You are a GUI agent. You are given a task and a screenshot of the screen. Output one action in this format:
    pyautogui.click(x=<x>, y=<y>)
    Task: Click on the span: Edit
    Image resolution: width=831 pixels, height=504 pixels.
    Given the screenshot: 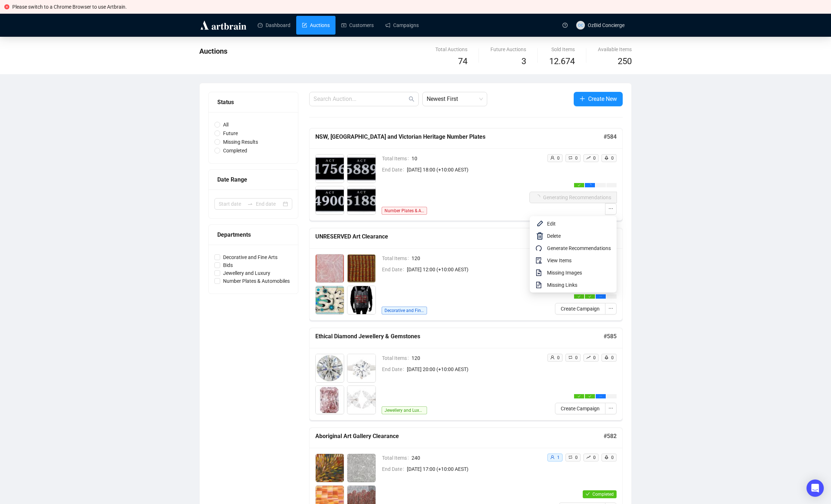 What is the action you would take?
    pyautogui.click(x=579, y=224)
    